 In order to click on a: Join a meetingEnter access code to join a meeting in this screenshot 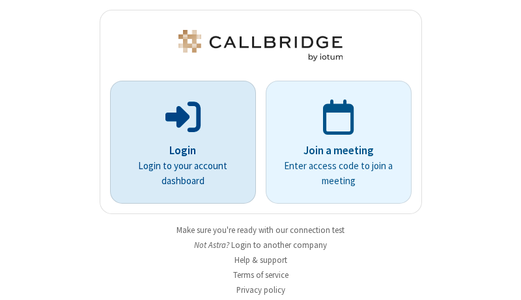, I will do `click(339, 142)`.